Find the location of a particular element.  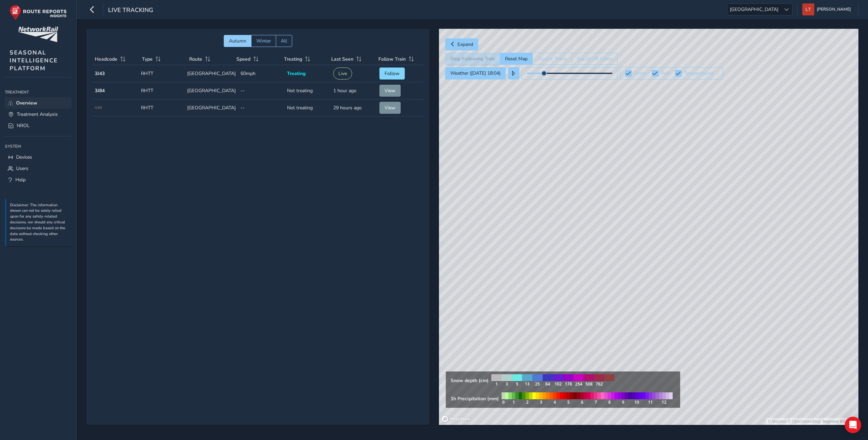

a: Help is located at coordinates (38, 179).